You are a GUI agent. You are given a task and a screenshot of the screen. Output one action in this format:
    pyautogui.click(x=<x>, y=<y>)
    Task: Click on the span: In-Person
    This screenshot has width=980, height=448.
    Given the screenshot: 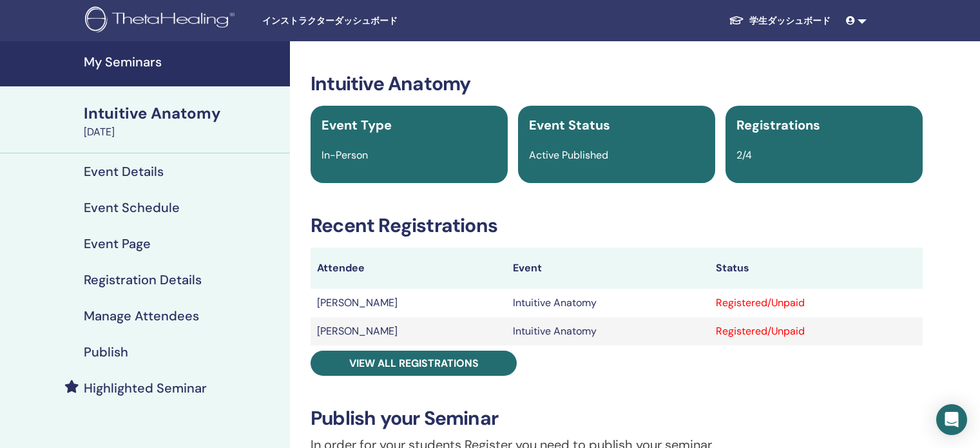 What is the action you would take?
    pyautogui.click(x=345, y=154)
    